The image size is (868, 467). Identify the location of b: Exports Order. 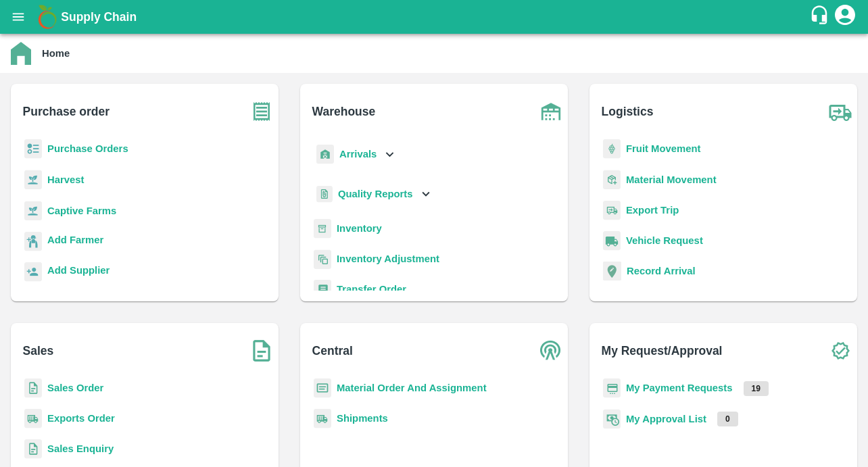
(81, 419).